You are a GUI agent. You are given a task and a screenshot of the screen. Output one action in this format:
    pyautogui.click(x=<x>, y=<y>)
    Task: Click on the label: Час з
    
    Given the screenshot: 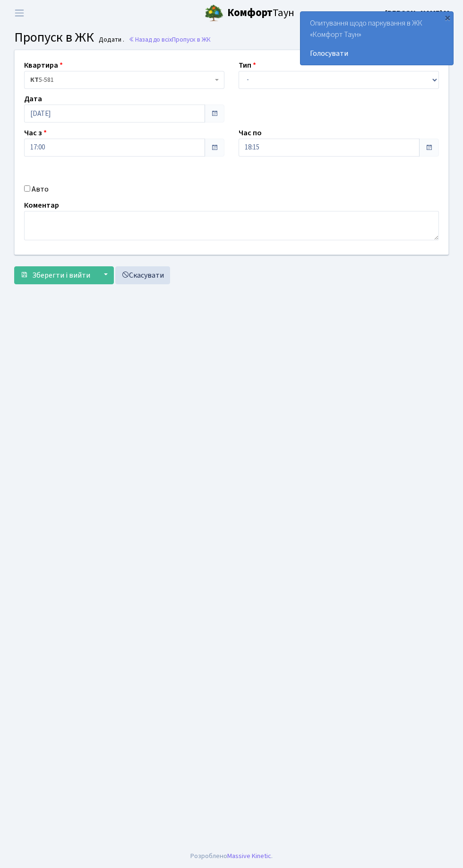 What is the action you would take?
    pyautogui.click(x=36, y=133)
    